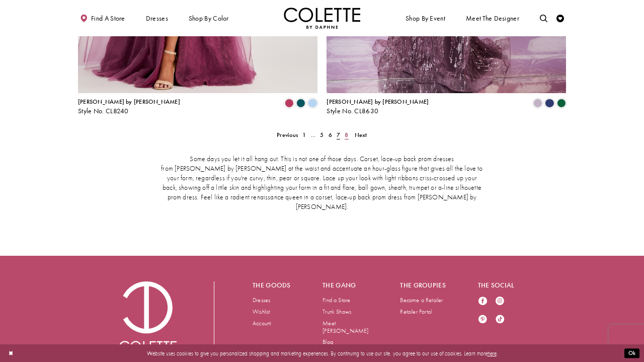 Image resolution: width=644 pixels, height=362 pixels. I want to click on button: Close Dialog, so click(11, 353).